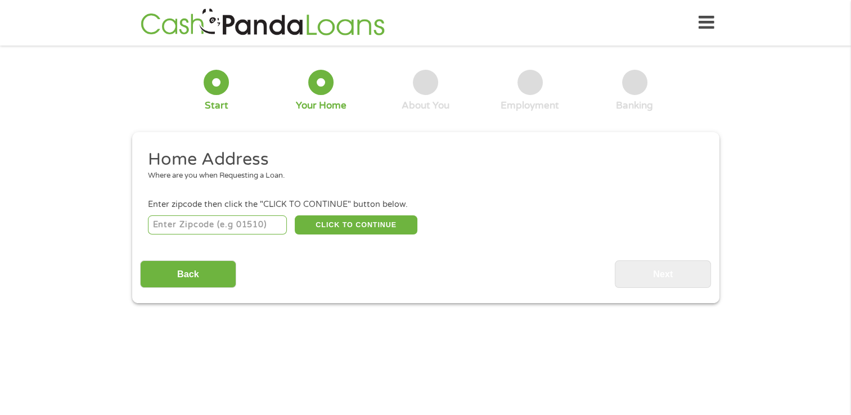 The height and width of the screenshot is (415, 851). Describe the element at coordinates (663, 274) in the screenshot. I see `input: Next` at that location.